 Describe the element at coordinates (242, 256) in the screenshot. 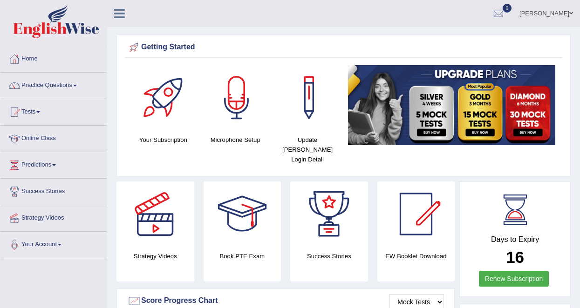

I see `h4: Book PTE Exam` at that location.